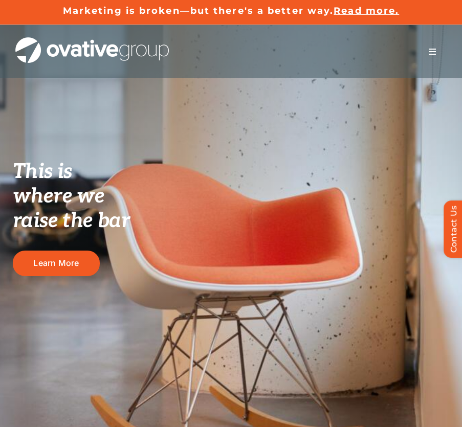 The width and height of the screenshot is (462, 427). What do you see at coordinates (366, 11) in the screenshot?
I see `span: Read more.` at bounding box center [366, 11].